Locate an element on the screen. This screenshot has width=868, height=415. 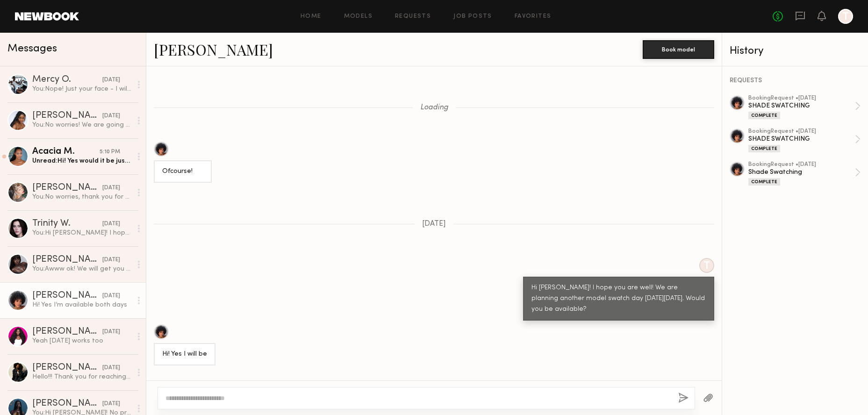
div: Shade Swatching is located at coordinates (802, 172).